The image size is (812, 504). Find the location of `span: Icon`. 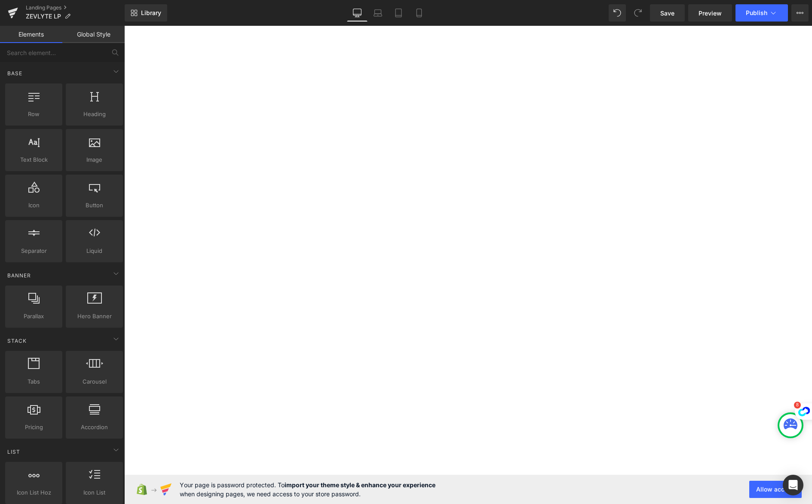

span: Icon is located at coordinates (34, 205).